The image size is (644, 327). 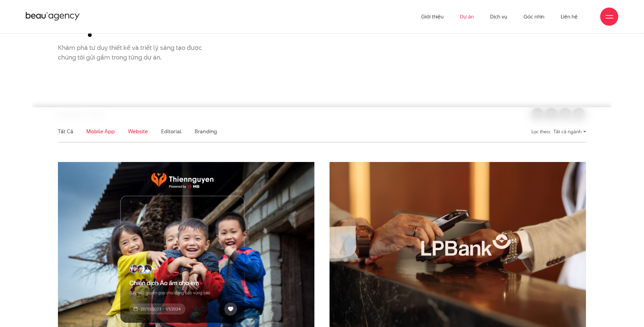 I want to click on div: Lọc theo:, so click(x=541, y=132).